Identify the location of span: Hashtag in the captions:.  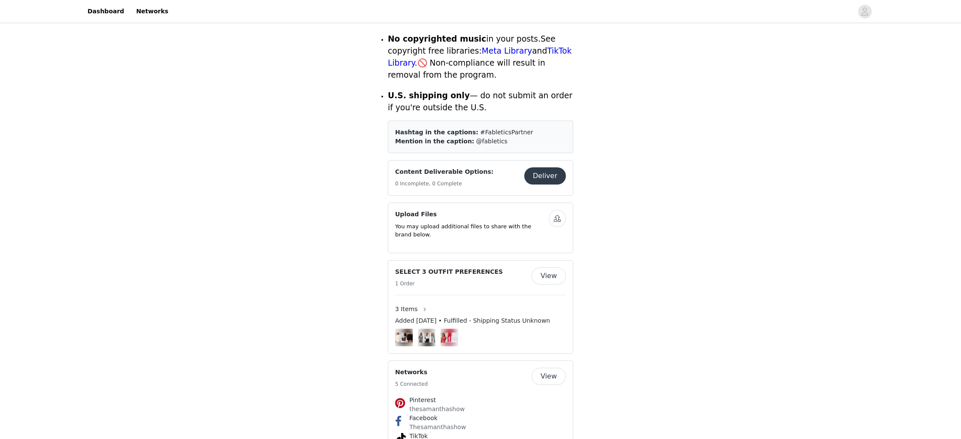
(437, 132).